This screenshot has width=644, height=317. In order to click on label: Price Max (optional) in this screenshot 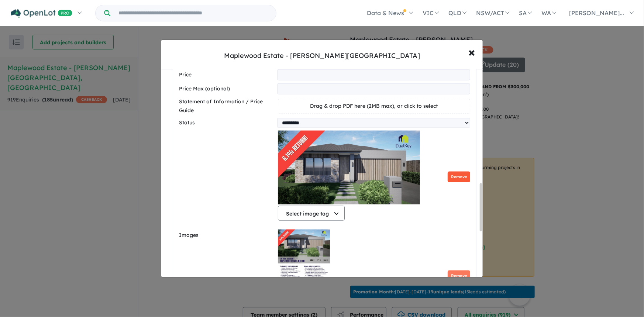, I will do `click(227, 89)`.